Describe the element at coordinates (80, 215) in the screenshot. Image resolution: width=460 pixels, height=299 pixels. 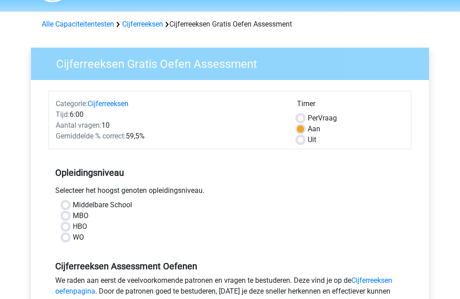
I see `label: MBO` at that location.